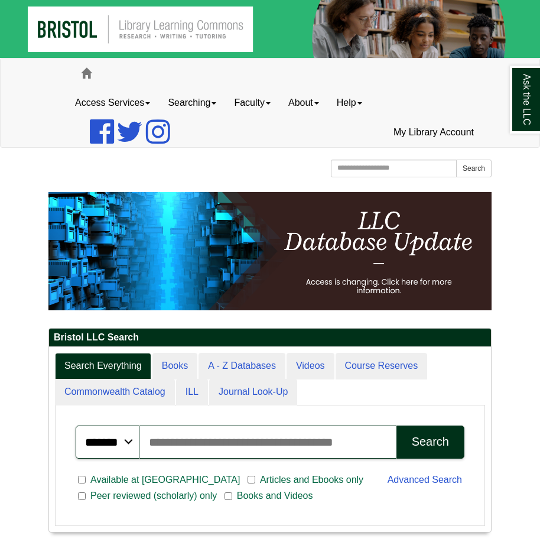 The height and width of the screenshot is (542, 540). I want to click on a: Advanced Search, so click(425, 479).